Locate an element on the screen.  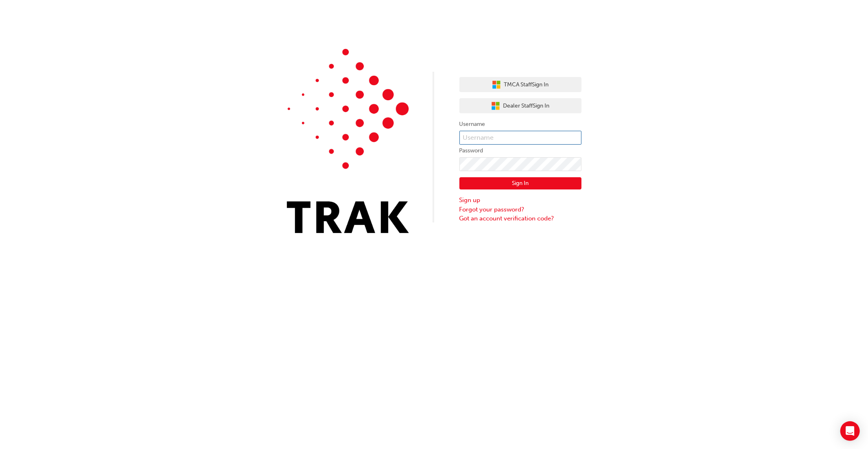
a: Forgot your password? is located at coordinates (521, 209).